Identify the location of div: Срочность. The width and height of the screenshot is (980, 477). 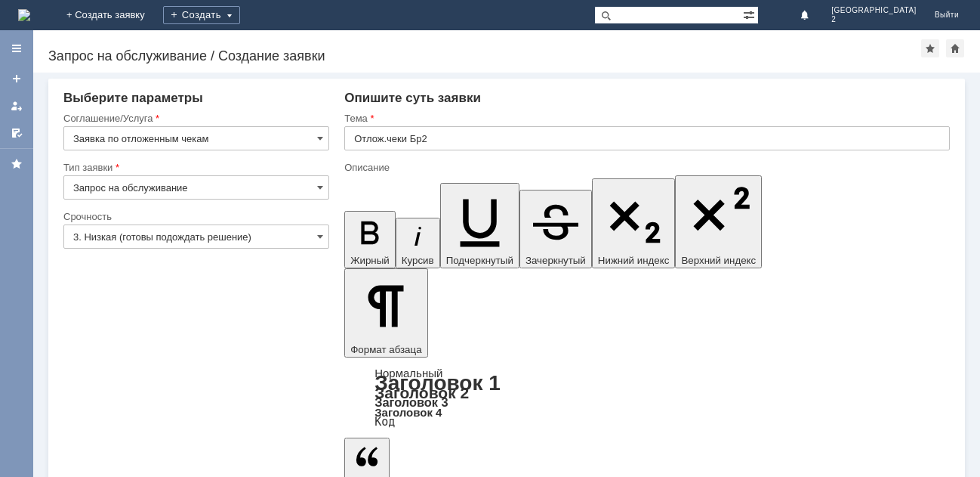
(195, 216).